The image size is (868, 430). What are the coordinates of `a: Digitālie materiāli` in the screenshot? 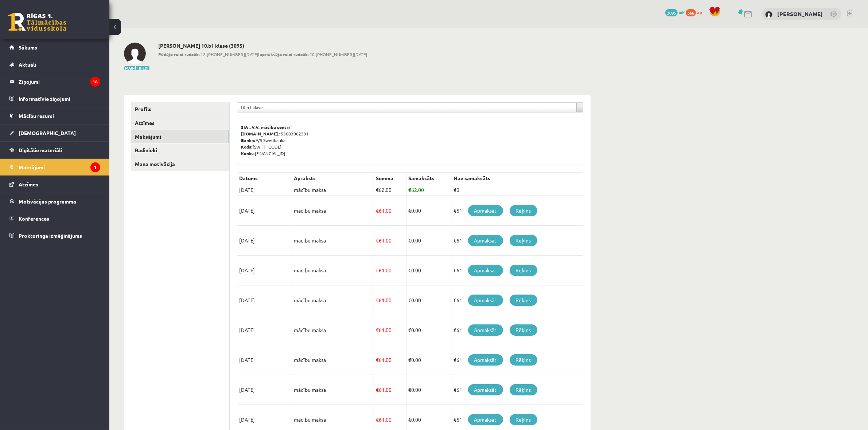 It's located at (55, 150).